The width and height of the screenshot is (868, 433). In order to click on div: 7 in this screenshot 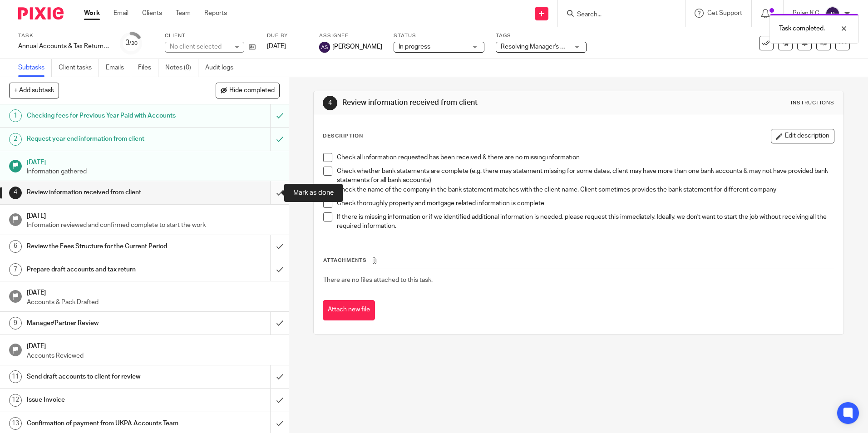, I will do `click(16, 269)`.